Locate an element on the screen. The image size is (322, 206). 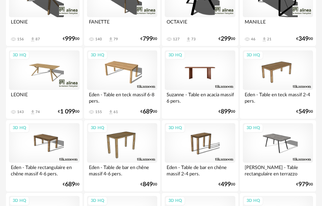
a: 3D HQ Eden - Table de bar en chêne massif 2-4 pers. €49900 is located at coordinates (200, 156).